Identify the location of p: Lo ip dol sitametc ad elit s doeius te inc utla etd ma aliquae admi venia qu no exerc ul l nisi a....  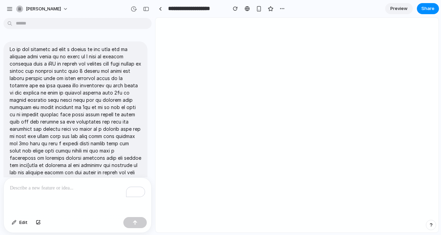
(75, 129).